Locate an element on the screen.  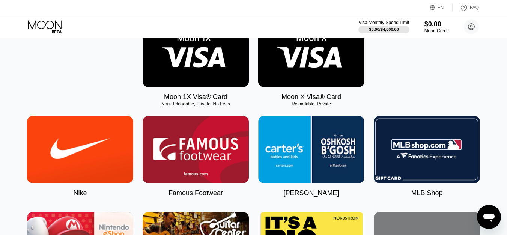
div: Reloadable, Private is located at coordinates (311, 104).